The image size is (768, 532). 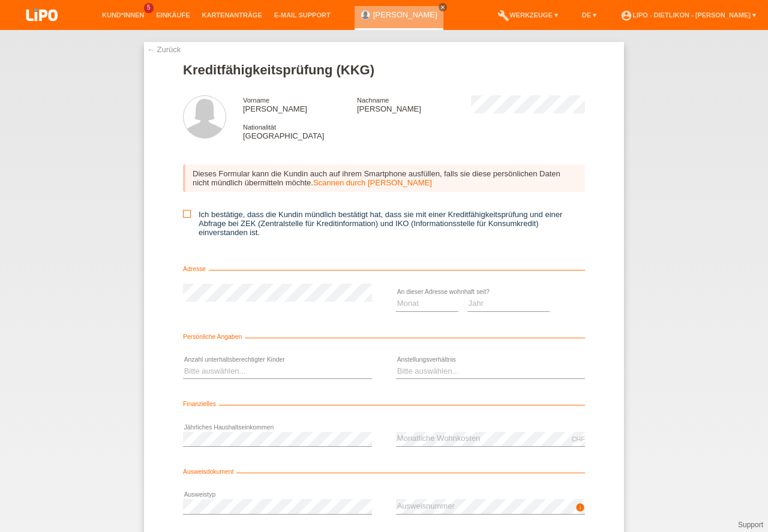 I want to click on i: account_circle, so click(x=627, y=15).